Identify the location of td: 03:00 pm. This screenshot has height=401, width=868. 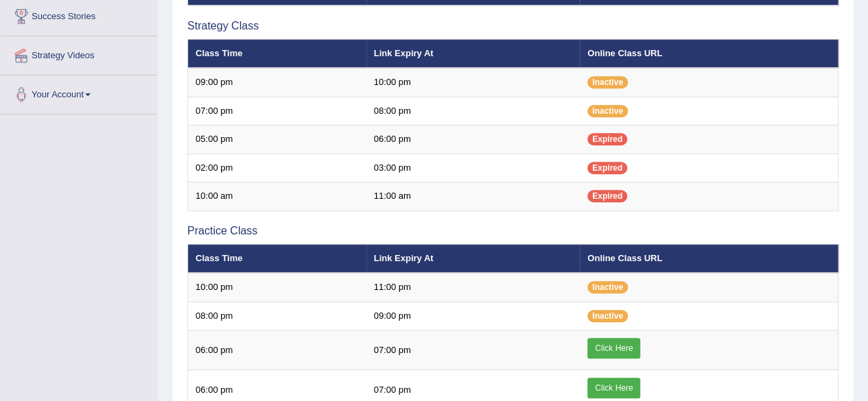
(473, 168).